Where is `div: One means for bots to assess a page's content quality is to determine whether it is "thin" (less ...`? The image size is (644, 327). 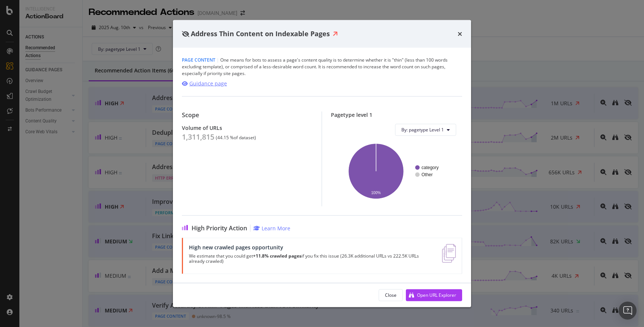
div: One means for bots to assess a page's content quality is to determine whether it is "thin" (less ... is located at coordinates (322, 66).